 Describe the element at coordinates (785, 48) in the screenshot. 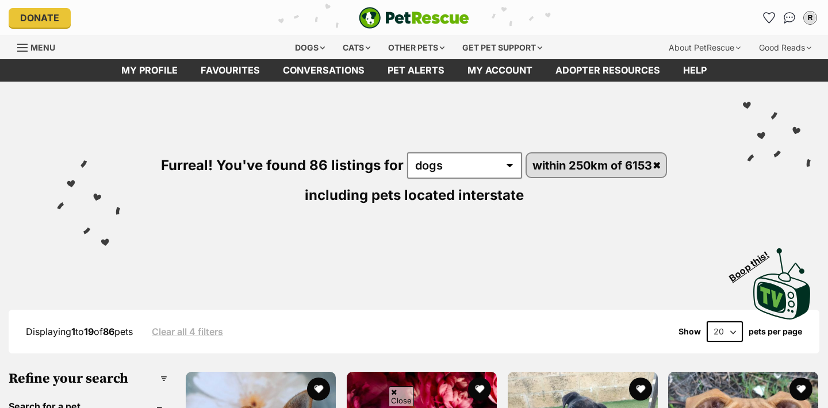

I see `div: Good Reads` at that location.